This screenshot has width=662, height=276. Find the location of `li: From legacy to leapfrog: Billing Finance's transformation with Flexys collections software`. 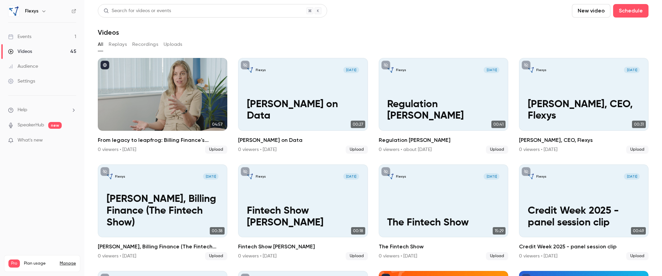

li: From legacy to leapfrog: Billing Finance's transformation with Flexys collections software is located at coordinates (163, 106).